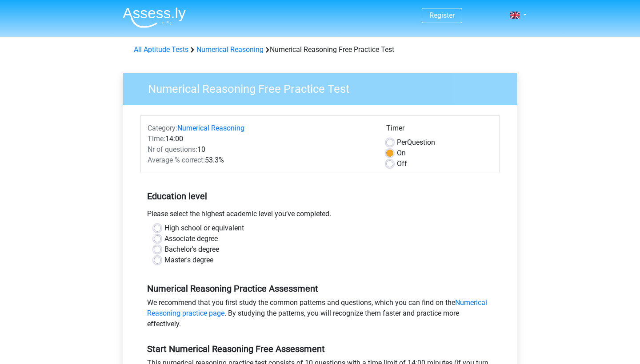  I want to click on div: 14:00, so click(260, 139).